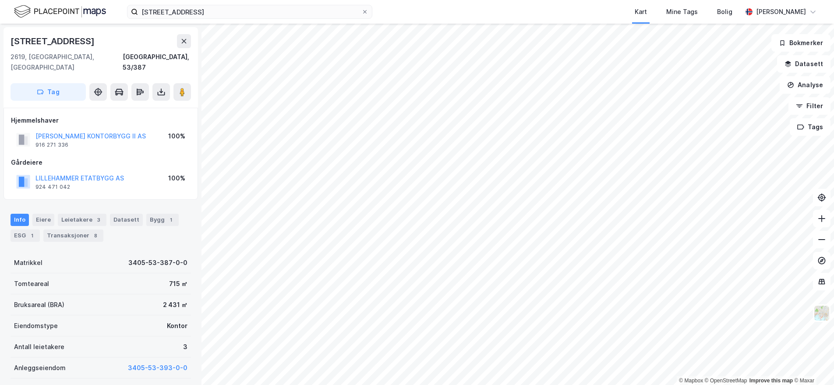 The width and height of the screenshot is (834, 385). I want to click on img: logo.f888ab2527a4732fd821a326f86c7f29.svg, so click(60, 11).